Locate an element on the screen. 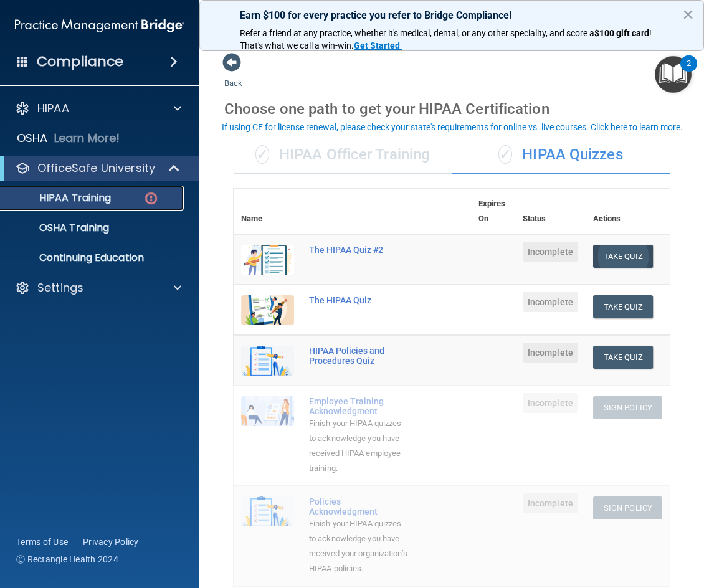 The image size is (704, 588). p: Settings is located at coordinates (61, 288).